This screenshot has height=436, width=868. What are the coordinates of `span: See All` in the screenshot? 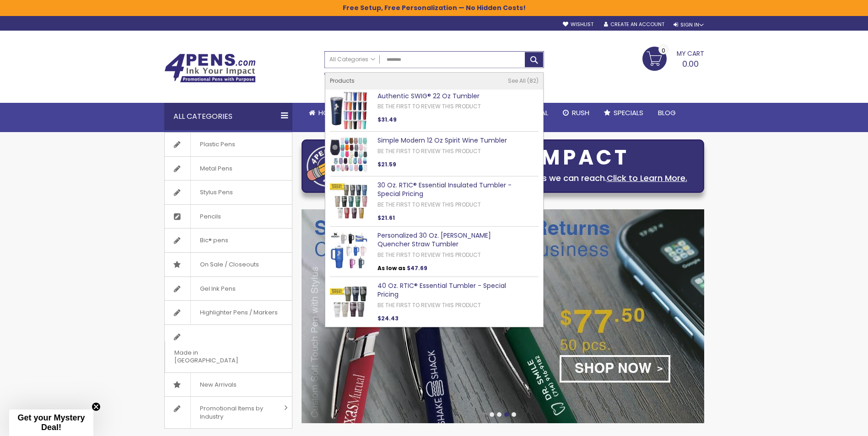 It's located at (516, 81).